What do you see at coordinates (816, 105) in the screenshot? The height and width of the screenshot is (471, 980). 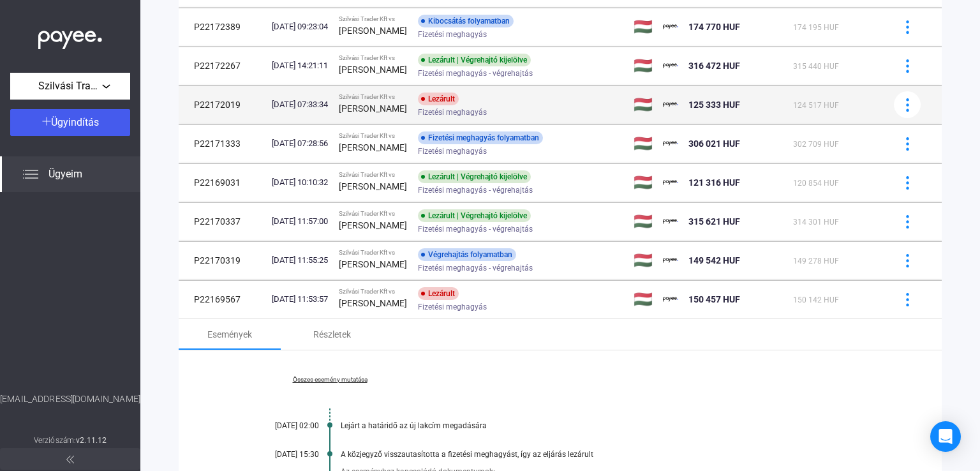 I see `span: 124 517 HUF` at bounding box center [816, 105].